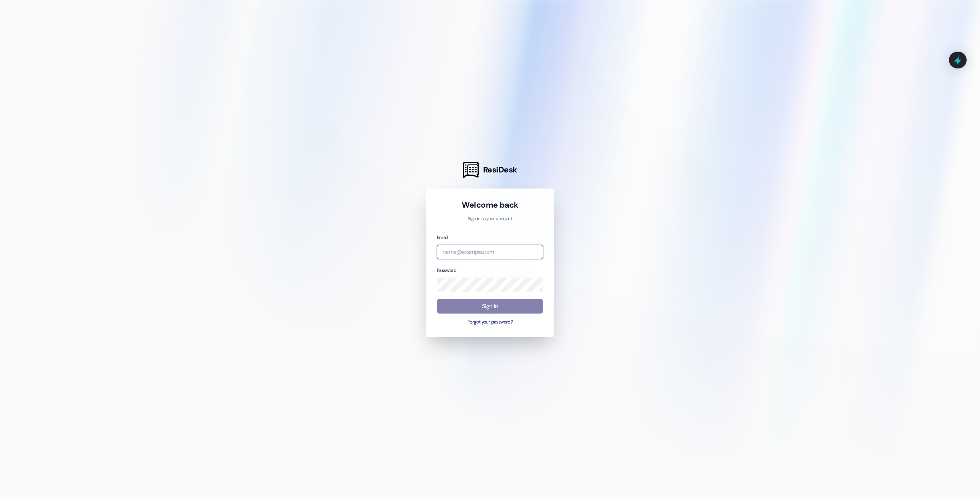  Describe the element at coordinates (490, 307) in the screenshot. I see `button: Sign In` at that location.